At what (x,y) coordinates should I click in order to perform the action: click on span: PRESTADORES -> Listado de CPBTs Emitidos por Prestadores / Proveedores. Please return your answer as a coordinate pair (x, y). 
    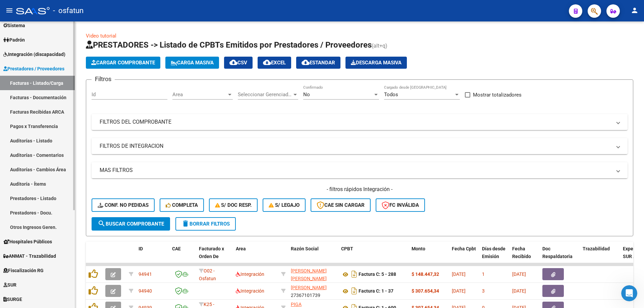
    Looking at the image, I should click on (229, 45).